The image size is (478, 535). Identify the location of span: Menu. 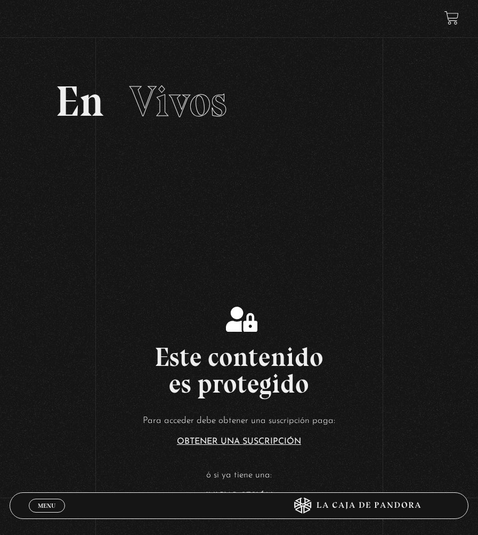
(46, 506).